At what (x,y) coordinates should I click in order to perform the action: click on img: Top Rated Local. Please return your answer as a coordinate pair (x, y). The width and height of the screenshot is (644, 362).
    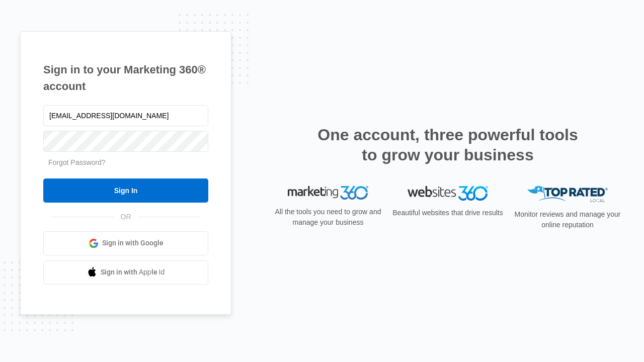
    Looking at the image, I should click on (568, 194).